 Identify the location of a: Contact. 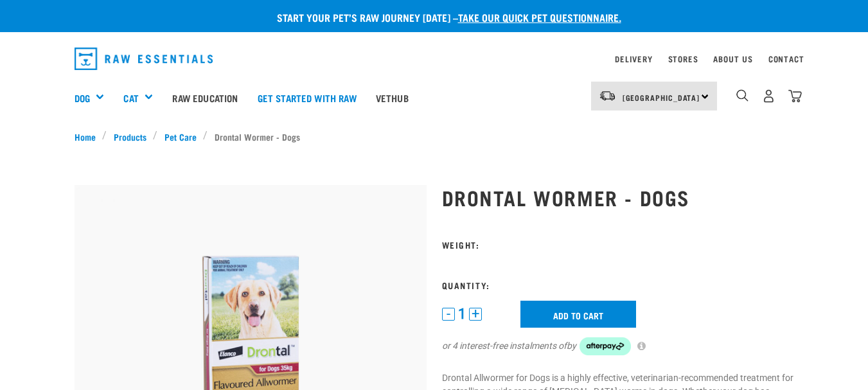
(786, 59).